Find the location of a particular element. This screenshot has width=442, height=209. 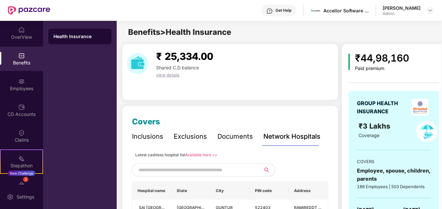

div: Employee, spouse, children, parents is located at coordinates (394, 175).